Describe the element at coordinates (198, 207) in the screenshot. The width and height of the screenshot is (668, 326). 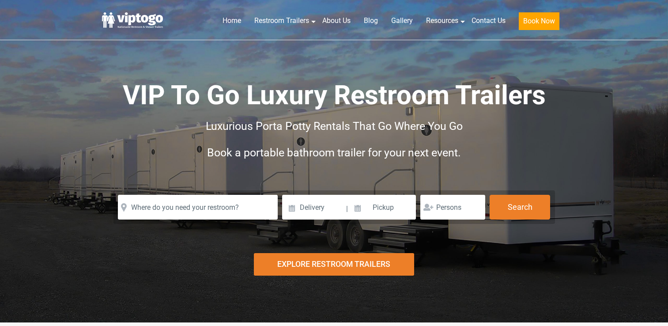
I see `input: Where do you need your restroom?` at that location.